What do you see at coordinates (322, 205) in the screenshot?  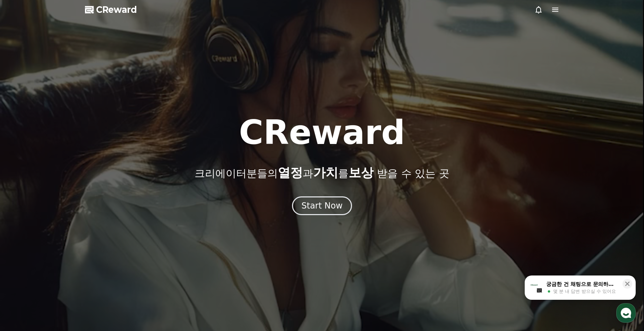 I see `button: Start Now` at bounding box center [322, 205].